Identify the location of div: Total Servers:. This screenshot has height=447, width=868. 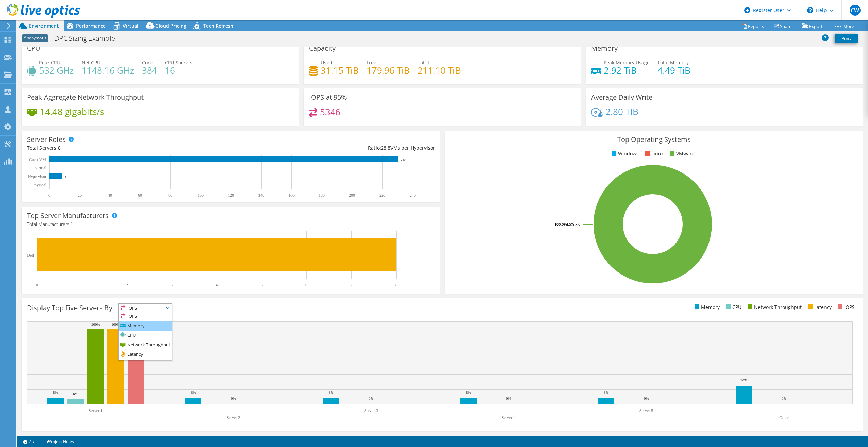
(129, 148).